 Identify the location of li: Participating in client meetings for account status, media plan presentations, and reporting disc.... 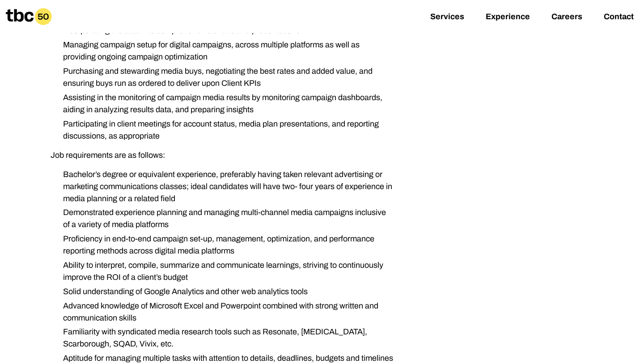
(224, 130).